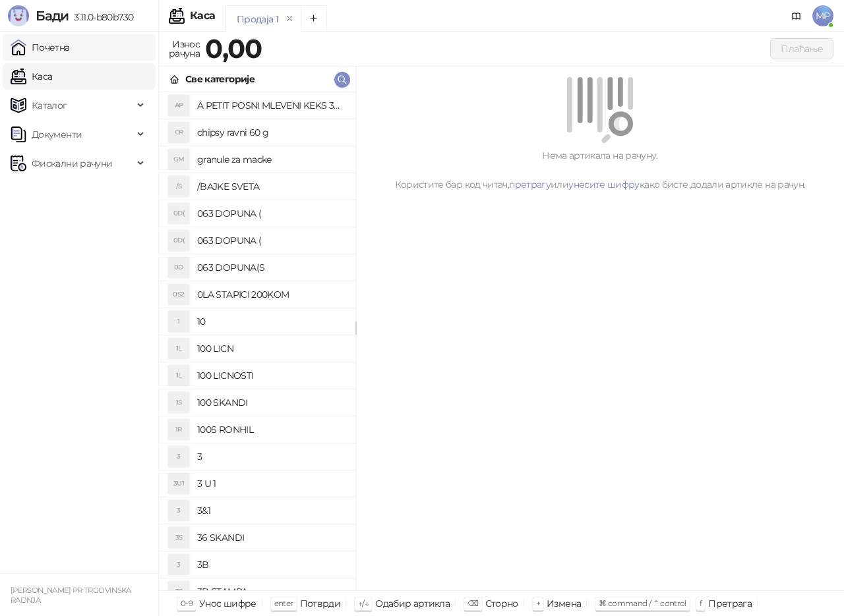 The image size is (844, 616). I want to click on button: remove, so click(290, 18).